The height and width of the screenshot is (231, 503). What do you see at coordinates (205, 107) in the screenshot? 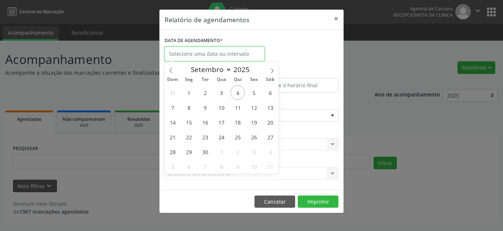
I see `span: Setembro 9, 2025` at bounding box center [205, 107].